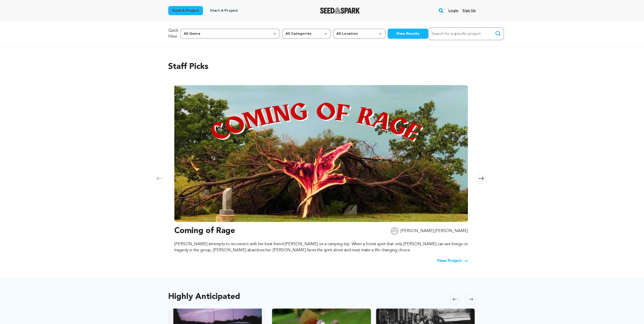 The height and width of the screenshot is (324, 644). Describe the element at coordinates (340, 11) in the screenshot. I see `a: Seed&Spark Homepage` at that location.